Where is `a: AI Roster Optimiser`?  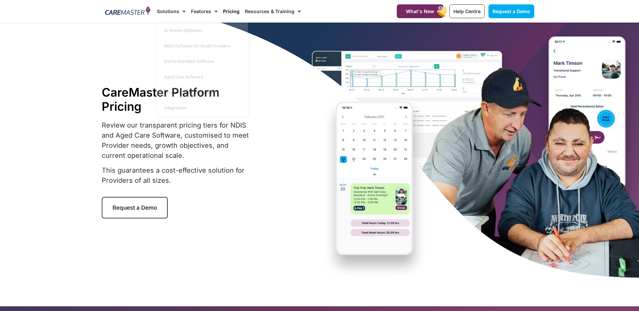 a: AI Roster Optimiser is located at coordinates (202, 31).